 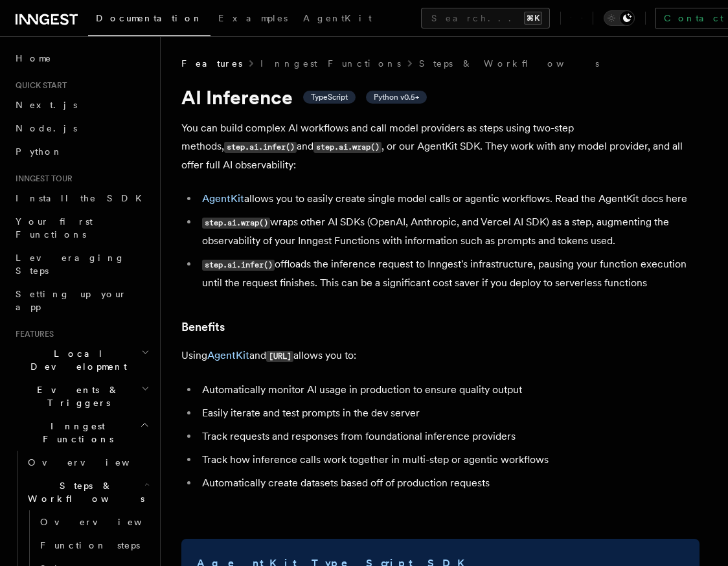 What do you see at coordinates (81, 105) in the screenshot?
I see `a: Next.js` at bounding box center [81, 105].